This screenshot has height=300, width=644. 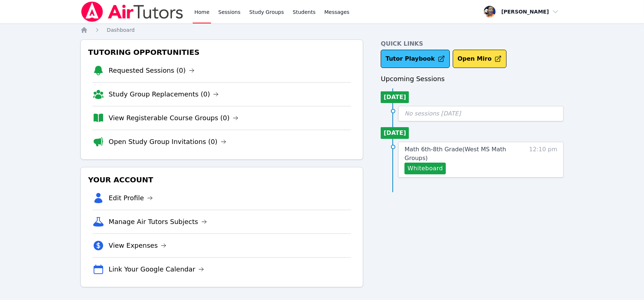 What do you see at coordinates (415, 59) in the screenshot?
I see `a: Tutor Playbook` at bounding box center [415, 59].